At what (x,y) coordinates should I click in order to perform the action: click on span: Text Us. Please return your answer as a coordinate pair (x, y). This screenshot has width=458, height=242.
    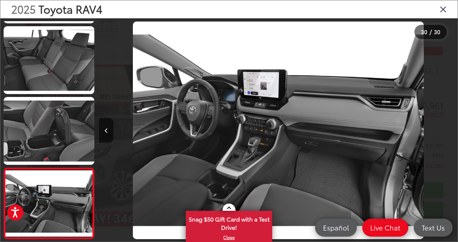
    Looking at the image, I should click on (433, 228).